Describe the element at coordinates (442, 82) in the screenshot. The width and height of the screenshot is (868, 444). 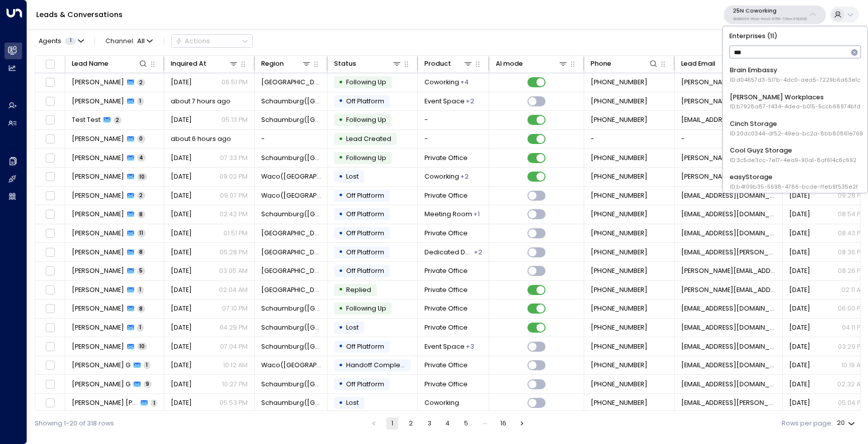
I see `span: Coworking` at that location.